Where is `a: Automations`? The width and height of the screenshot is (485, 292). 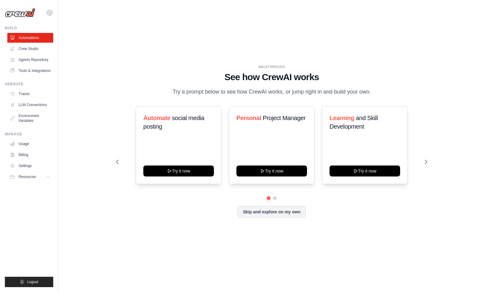 a: Automations is located at coordinates (30, 38).